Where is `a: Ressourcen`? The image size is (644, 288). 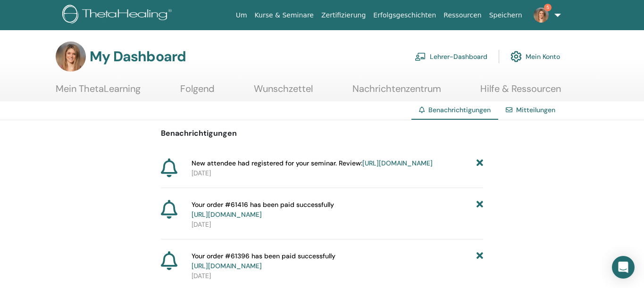
a: Ressourcen is located at coordinates (463, 15).